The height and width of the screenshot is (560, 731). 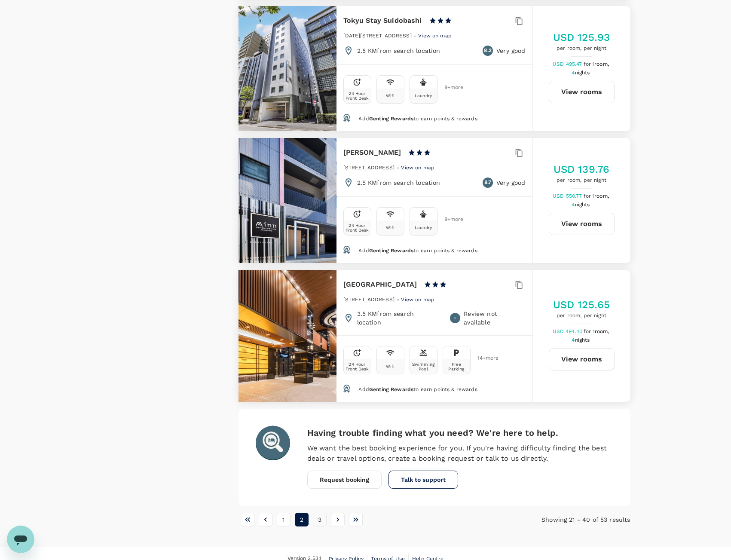 I want to click on button: Go to first page, so click(x=248, y=520).